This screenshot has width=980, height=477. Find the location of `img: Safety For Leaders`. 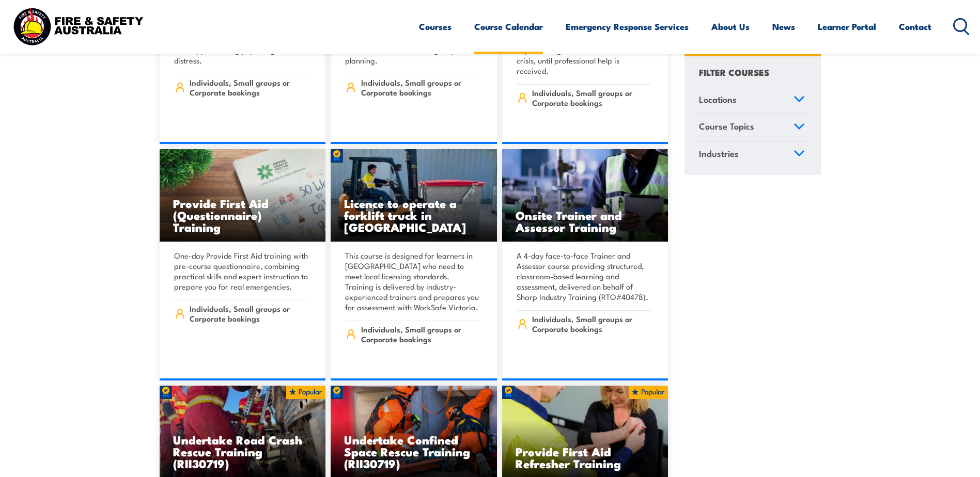

img: Safety For Leaders is located at coordinates (585, 196).